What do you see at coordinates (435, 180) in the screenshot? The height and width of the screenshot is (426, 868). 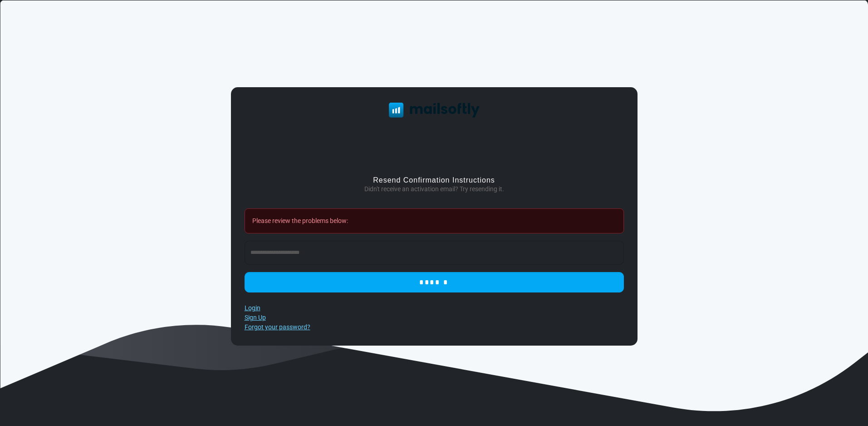 I see `h3: Resend Confirmation Instructions` at bounding box center [435, 180].